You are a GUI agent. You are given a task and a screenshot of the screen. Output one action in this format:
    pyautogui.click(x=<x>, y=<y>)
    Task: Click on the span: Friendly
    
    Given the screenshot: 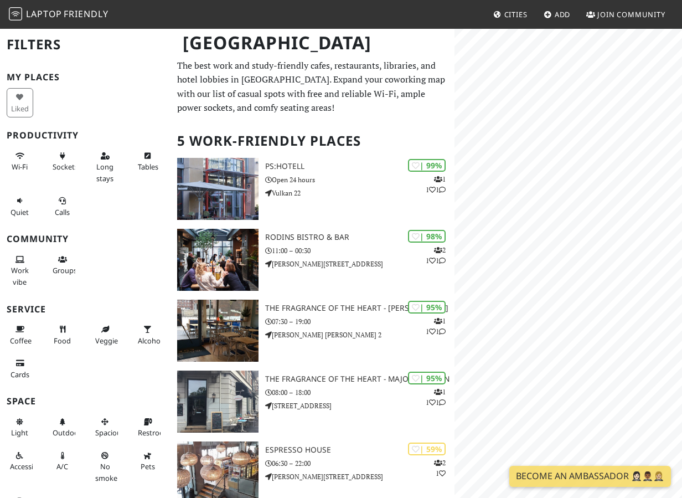 What is the action you would take?
    pyautogui.click(x=86, y=14)
    